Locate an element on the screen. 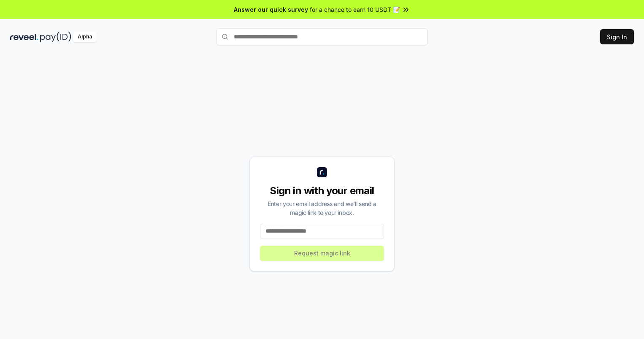 The width and height of the screenshot is (644, 339). div: Sign in with your email is located at coordinates (322, 191).